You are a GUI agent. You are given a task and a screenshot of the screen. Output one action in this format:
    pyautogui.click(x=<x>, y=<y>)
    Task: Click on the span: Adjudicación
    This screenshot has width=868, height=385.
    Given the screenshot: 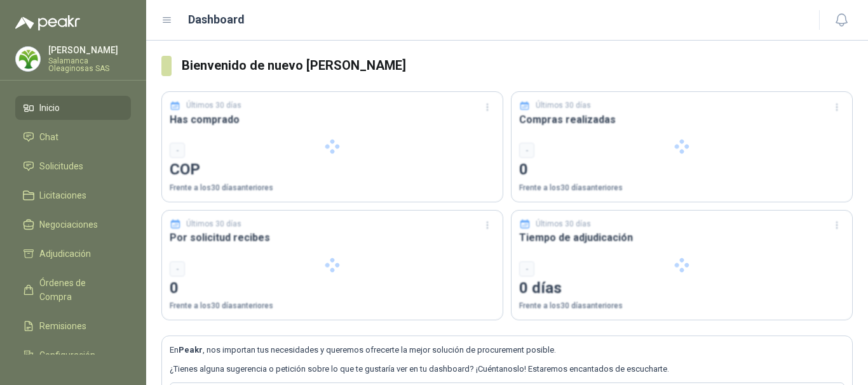 What is the action you would take?
    pyautogui.click(x=65, y=254)
    